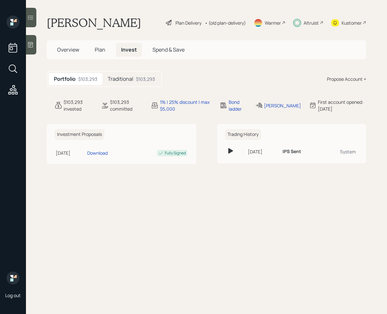  I want to click on div: Log out, so click(13, 295).